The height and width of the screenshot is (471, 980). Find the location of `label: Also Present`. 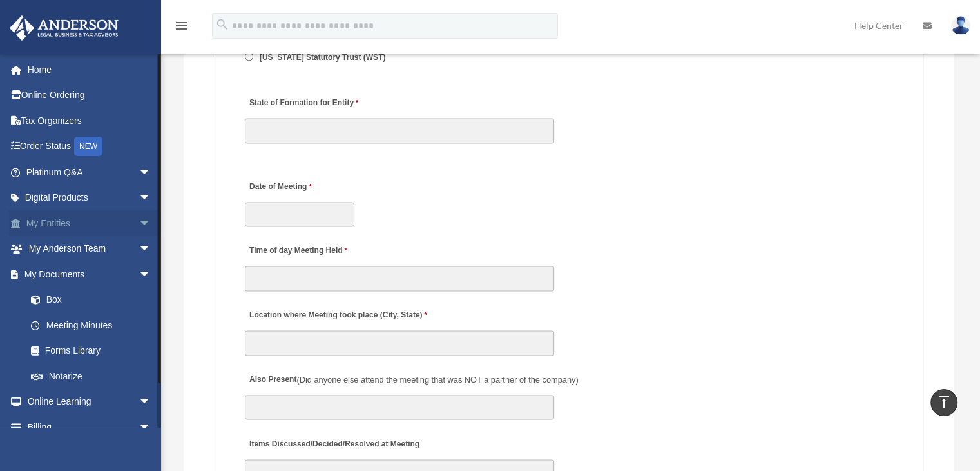

label: Also Present is located at coordinates (413, 380).